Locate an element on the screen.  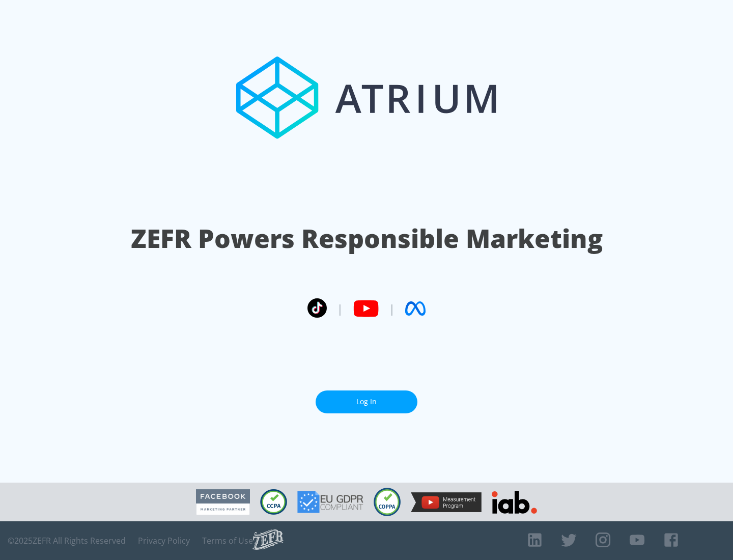
img: Facebook Marketing Partner is located at coordinates (223, 501).